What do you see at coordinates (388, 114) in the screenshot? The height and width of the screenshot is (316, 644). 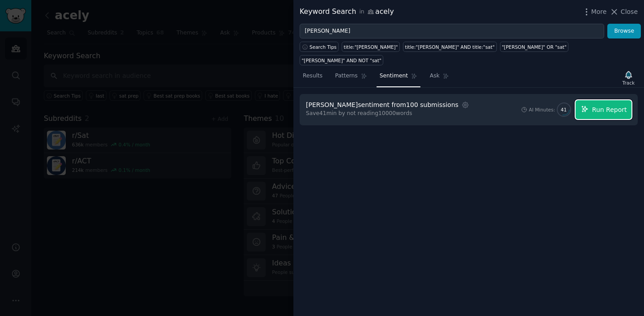 I see `div: Save 41 min by not reading 10000 words` at bounding box center [388, 114].